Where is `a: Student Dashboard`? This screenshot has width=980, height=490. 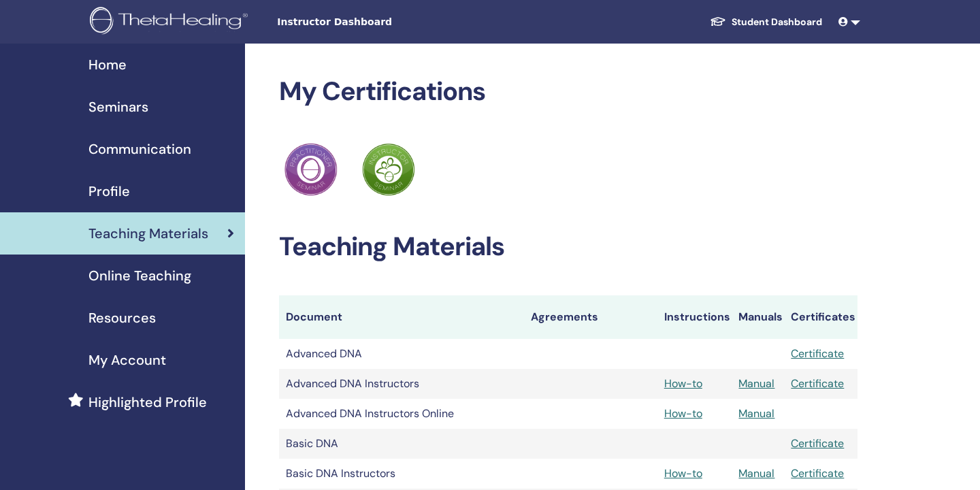 a: Student Dashboard is located at coordinates (766, 22).